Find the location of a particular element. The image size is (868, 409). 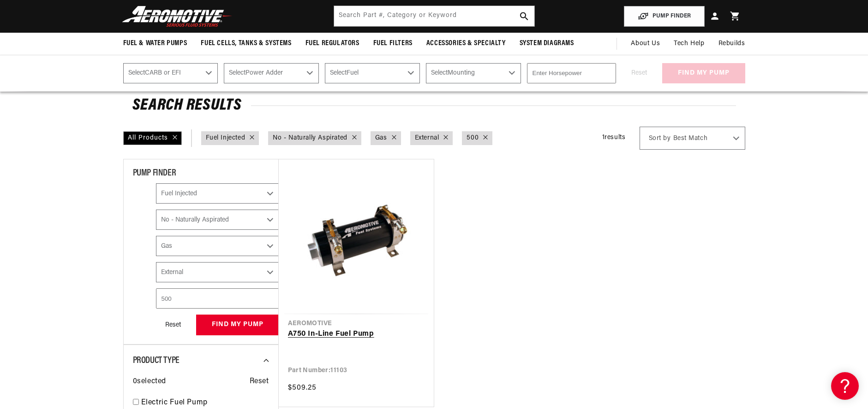

span: 0 selected is located at coordinates (150, 382).